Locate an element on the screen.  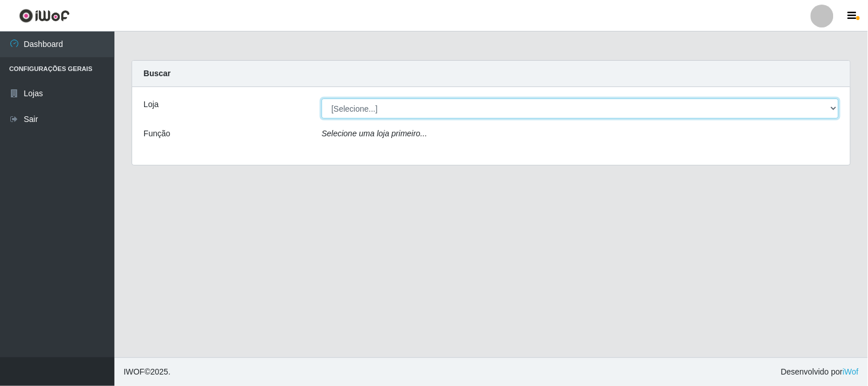
span: Desenvolvido por is located at coordinates (820, 372).